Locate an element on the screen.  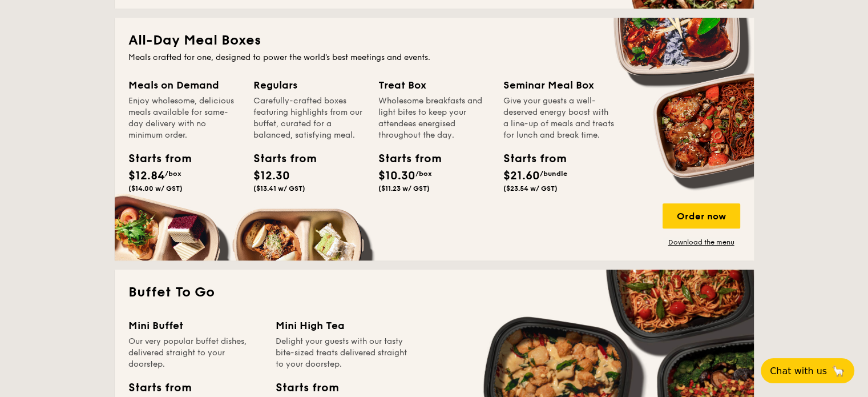
h2: All-Day Meal Boxes is located at coordinates (435, 41).